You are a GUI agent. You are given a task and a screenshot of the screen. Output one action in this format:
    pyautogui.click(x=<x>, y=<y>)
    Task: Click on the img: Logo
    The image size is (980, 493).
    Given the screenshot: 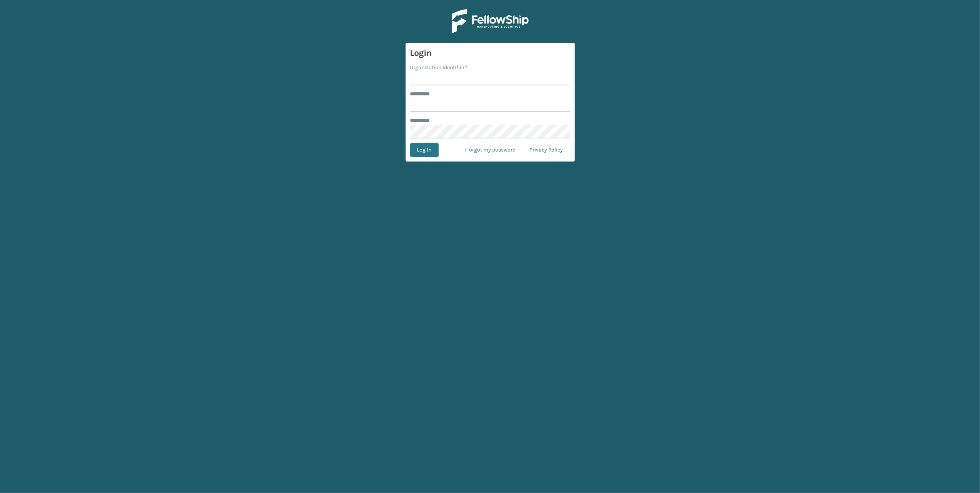 What is the action you would take?
    pyautogui.click(x=490, y=21)
    